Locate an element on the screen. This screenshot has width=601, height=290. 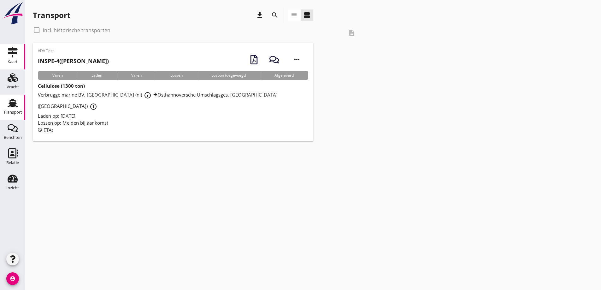
div: Afgeleverd is located at coordinates (284, 75).